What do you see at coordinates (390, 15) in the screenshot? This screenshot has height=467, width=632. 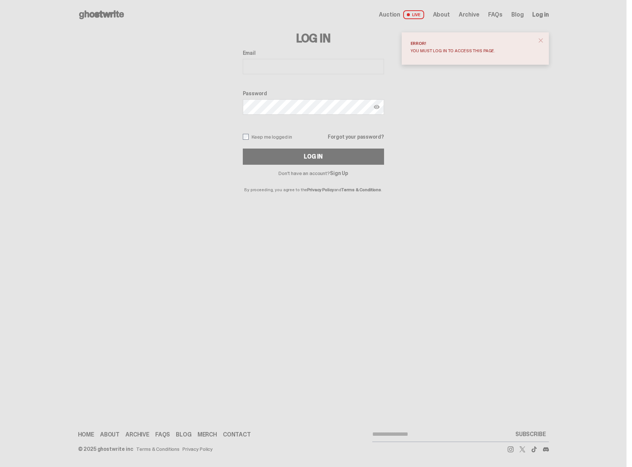 I see `span: Auction` at bounding box center [390, 15].